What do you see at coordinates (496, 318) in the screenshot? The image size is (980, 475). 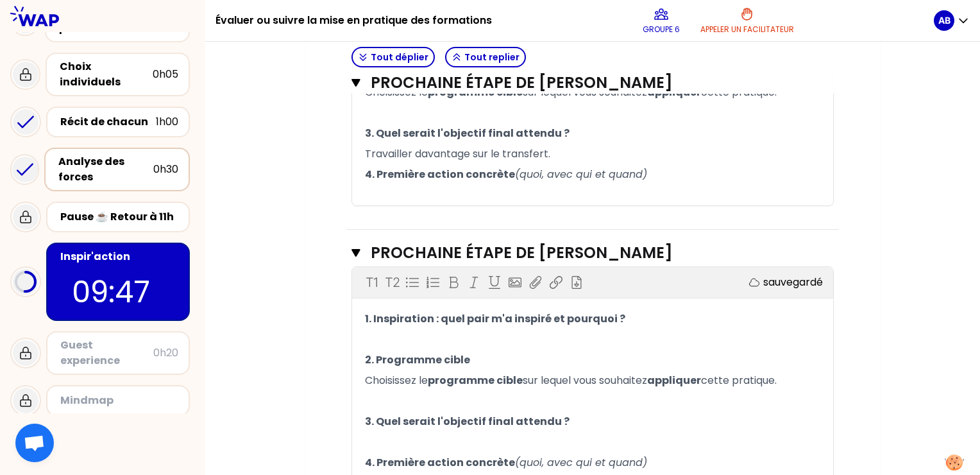 I see `span: 1. Inspiration : quel pair m'a inspiré et pourquoi ?` at bounding box center [496, 318].